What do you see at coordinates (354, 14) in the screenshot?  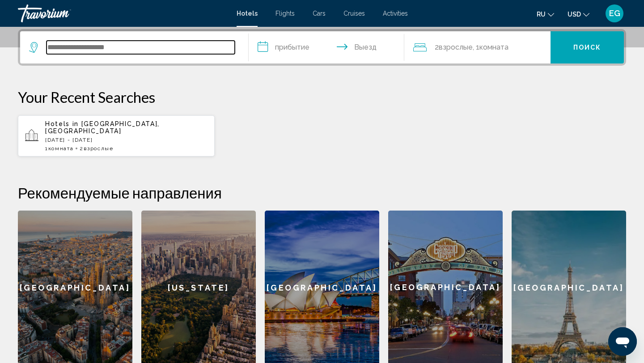 I see `span: Cruises` at bounding box center [354, 14].